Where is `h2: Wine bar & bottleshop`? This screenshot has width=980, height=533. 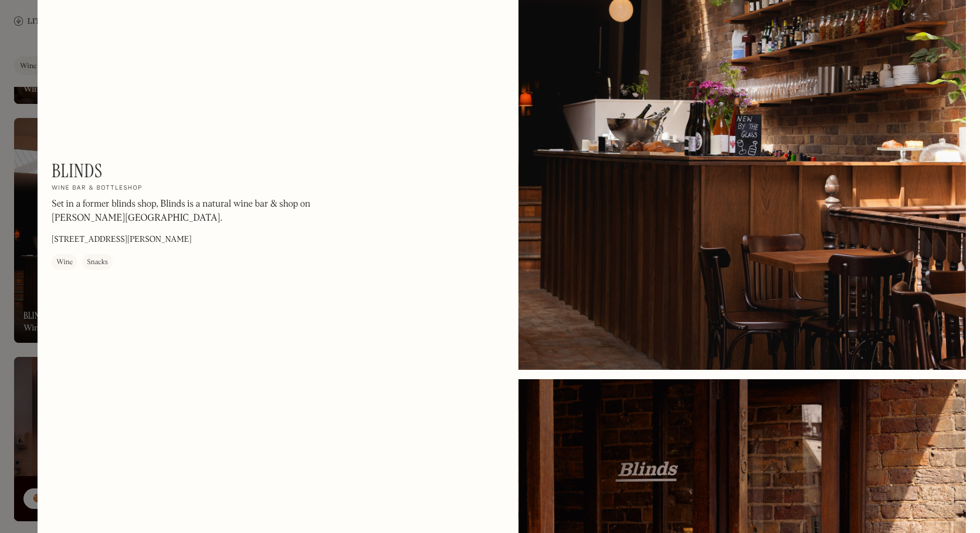
h2: Wine bar & bottleshop is located at coordinates (97, 189).